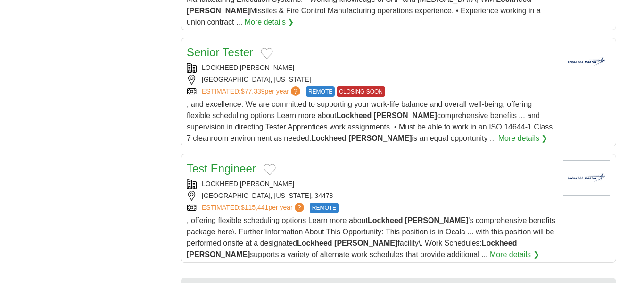 The image size is (644, 283). What do you see at coordinates (254, 208) in the screenshot?
I see `a: ESTIMATED:$115,441per year?` at bounding box center [254, 208].